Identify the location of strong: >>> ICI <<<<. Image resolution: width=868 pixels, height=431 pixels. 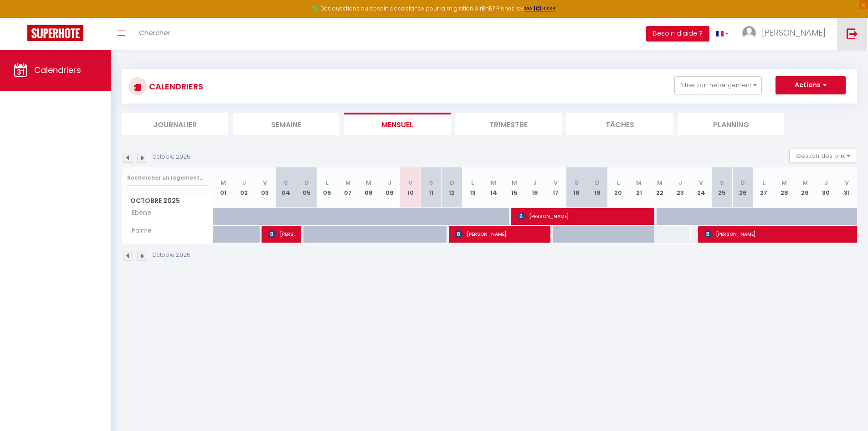
(540, 8).